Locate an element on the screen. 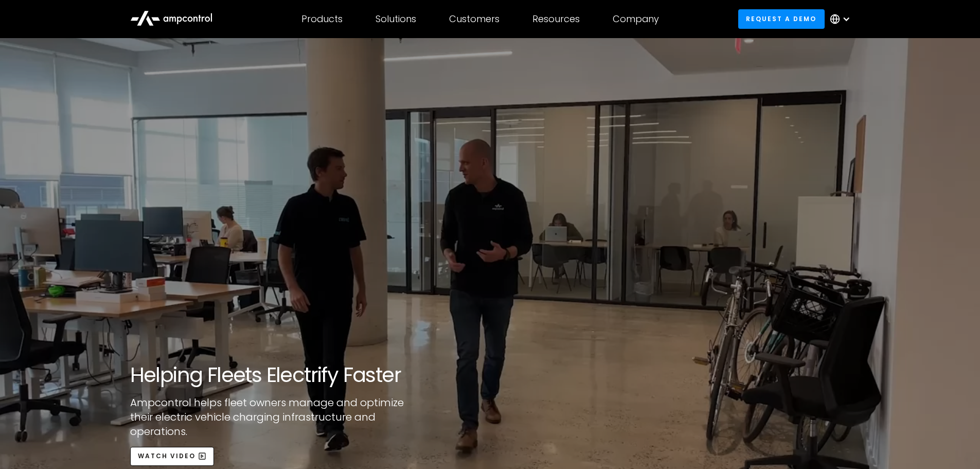 Image resolution: width=980 pixels, height=469 pixels. a: Request a demo is located at coordinates (782, 19).